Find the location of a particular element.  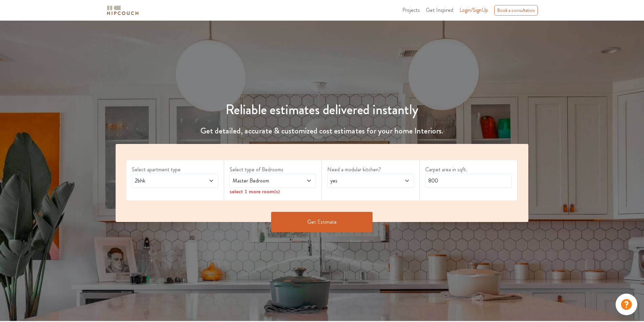

span: yes is located at coordinates (359, 181).